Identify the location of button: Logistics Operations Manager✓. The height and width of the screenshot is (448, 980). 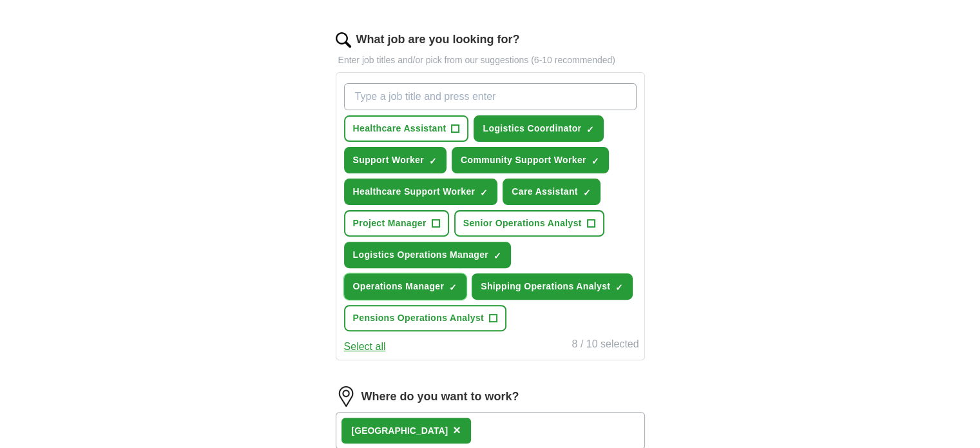
(428, 255).